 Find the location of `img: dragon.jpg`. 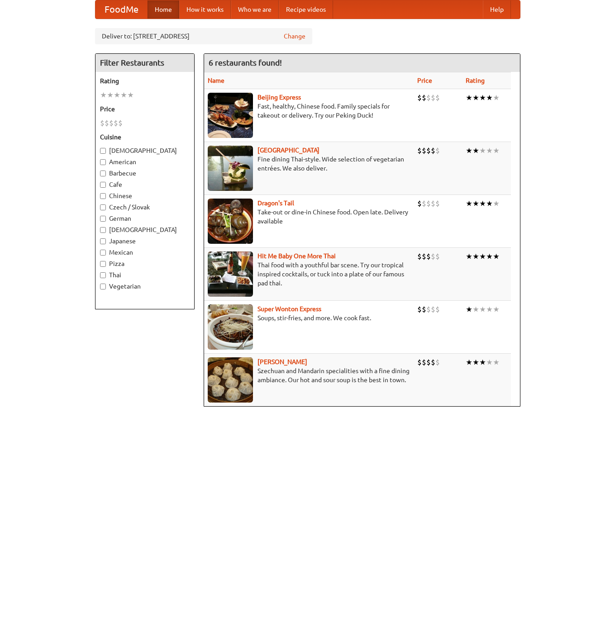

img: dragon.jpg is located at coordinates (230, 221).